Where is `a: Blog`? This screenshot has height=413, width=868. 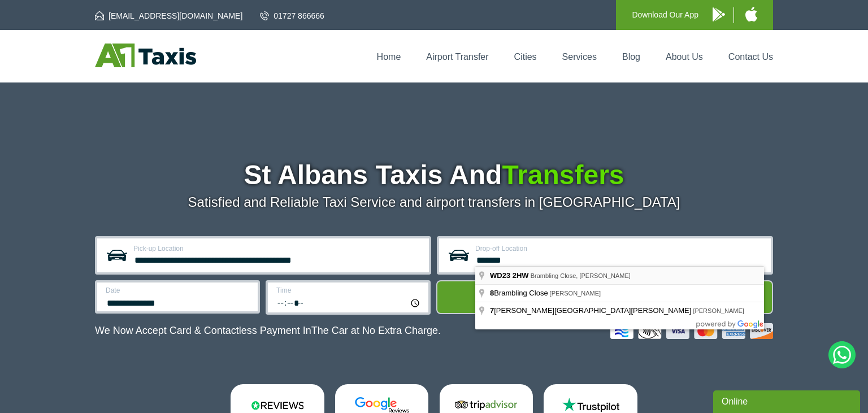
a: Blog is located at coordinates (632, 56).